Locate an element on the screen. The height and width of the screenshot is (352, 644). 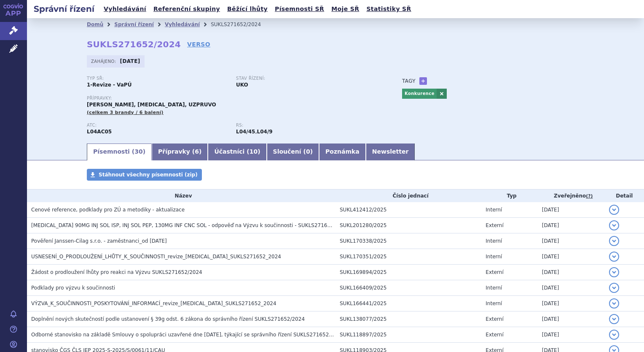
span: Zahájeno: is located at coordinates (104, 61).